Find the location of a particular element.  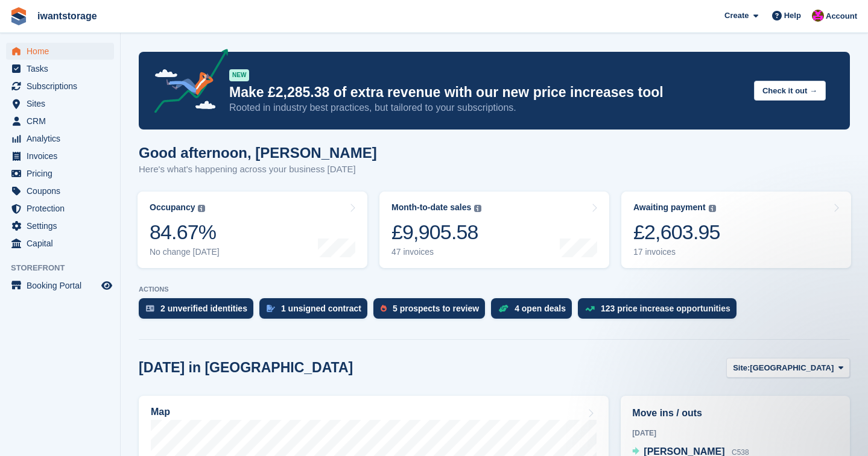

span: Home is located at coordinates (63, 51).